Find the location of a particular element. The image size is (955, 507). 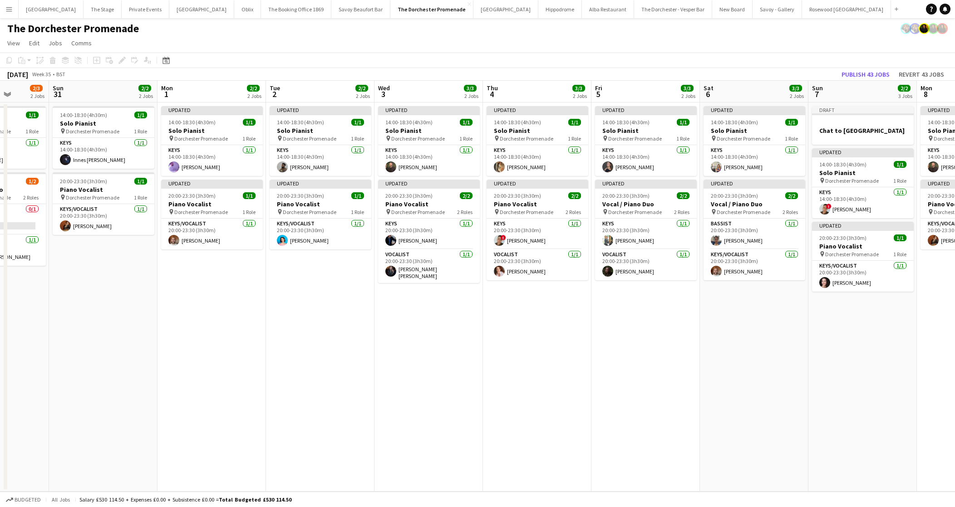

span: Budgeted is located at coordinates (28, 500).